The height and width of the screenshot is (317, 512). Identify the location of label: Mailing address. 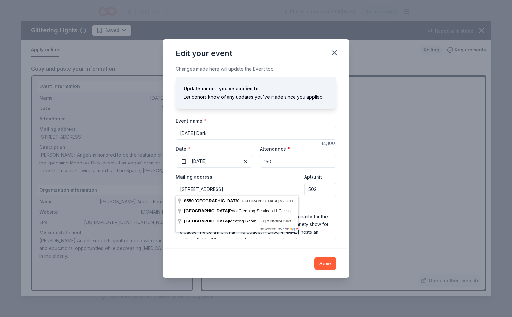
(194, 177).